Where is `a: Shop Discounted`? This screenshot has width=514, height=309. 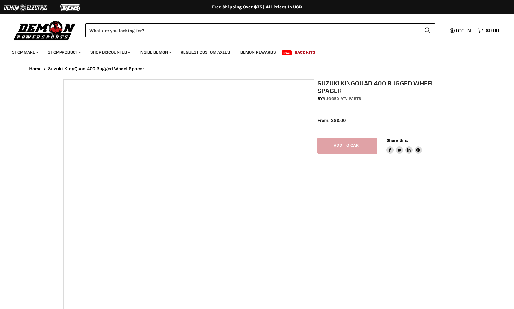
a: Shop Discounted is located at coordinates (110, 52).